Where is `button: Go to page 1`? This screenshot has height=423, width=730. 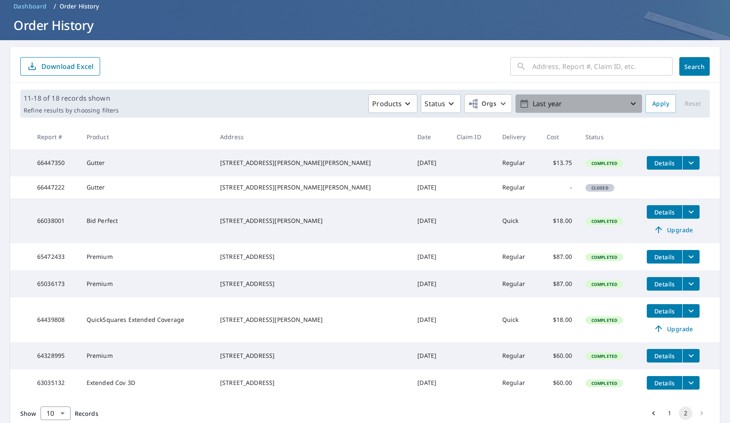 button: Go to page 1 is located at coordinates (670, 413).